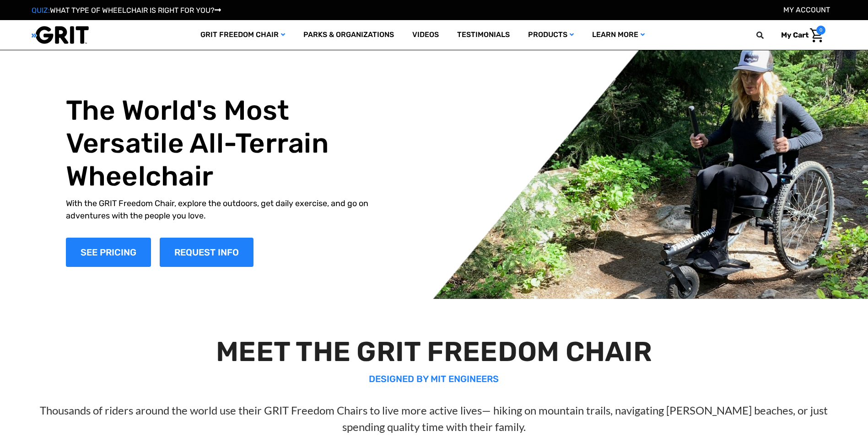 Image resolution: width=868 pixels, height=436 pixels. I want to click on p: Thousands of riders around the world use their GRIT Freedom Chairs to live more active lives— hik..., so click(434, 419).